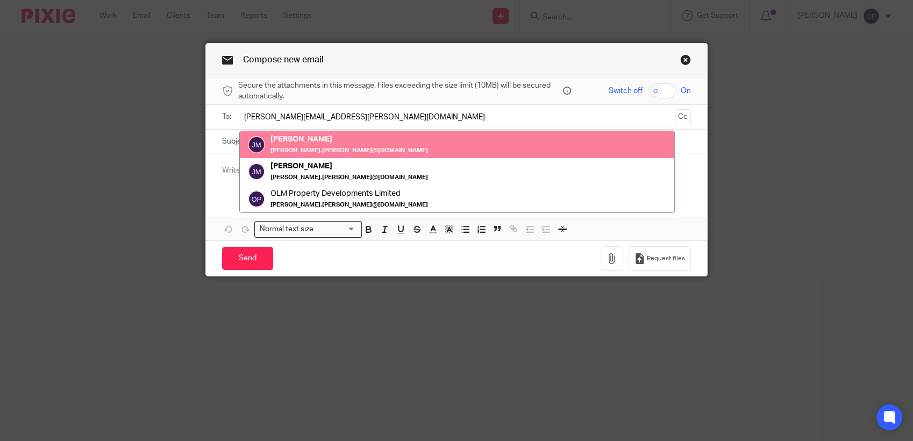 The height and width of the screenshot is (441, 913). What do you see at coordinates (665, 259) in the screenshot?
I see `span: Request files` at bounding box center [665, 259].